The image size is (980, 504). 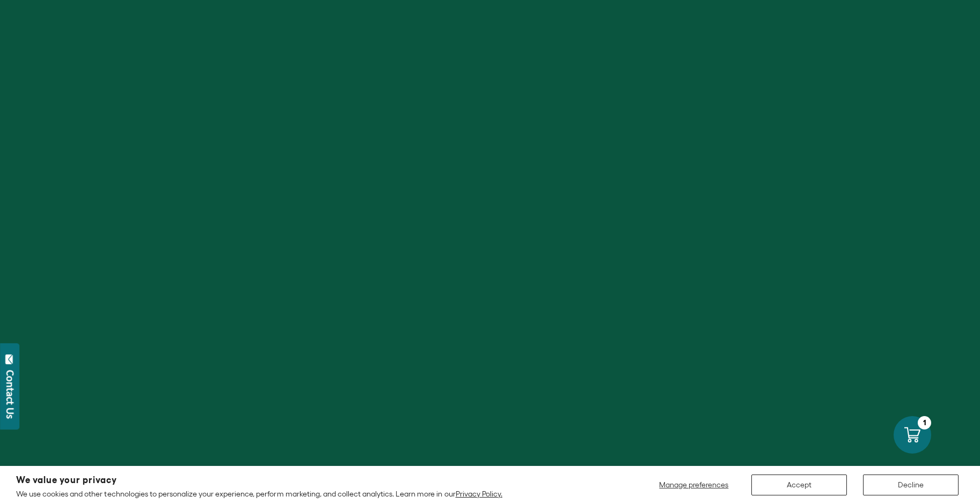 I want to click on button: Manage preferences, so click(x=694, y=485).